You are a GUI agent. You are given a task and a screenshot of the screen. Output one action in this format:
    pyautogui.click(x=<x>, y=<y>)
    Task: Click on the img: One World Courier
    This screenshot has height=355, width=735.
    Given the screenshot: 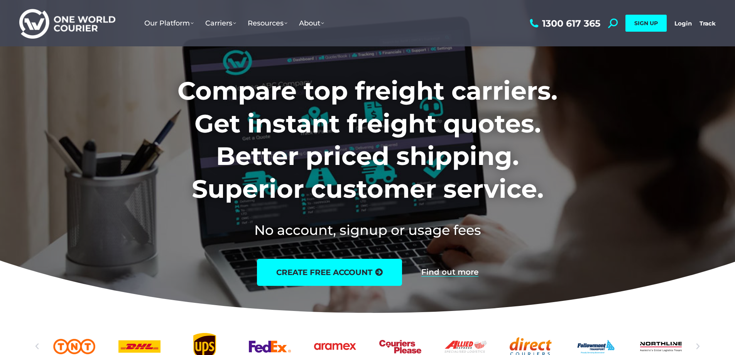 What is the action you would take?
    pyautogui.click(x=67, y=23)
    